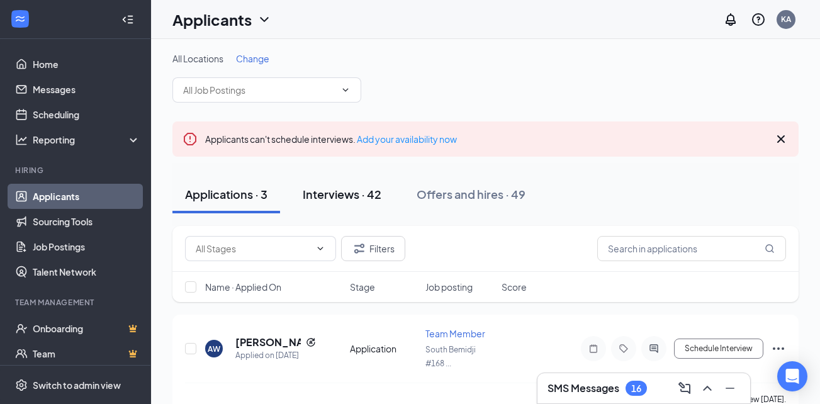 This screenshot has height=404, width=820. I want to click on input: Search in applications, so click(692, 249).